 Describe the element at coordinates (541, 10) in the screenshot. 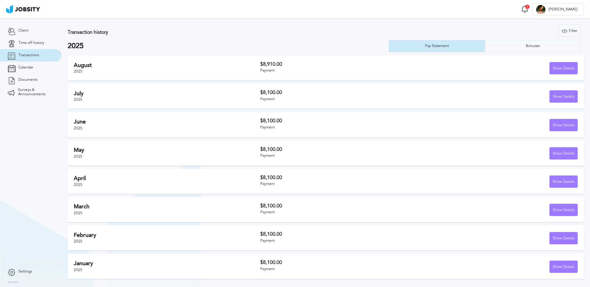

I see `div: N` at that location.